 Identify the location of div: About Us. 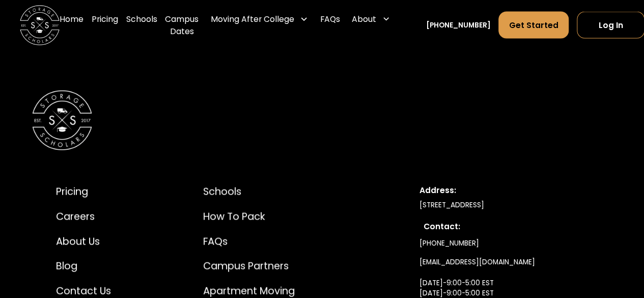
(87, 241).